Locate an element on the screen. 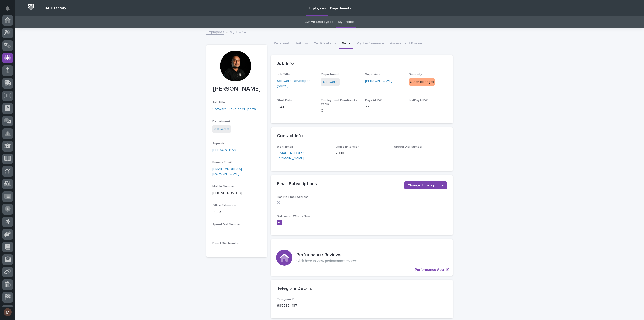 The width and height of the screenshot is (644, 320). button: Work is located at coordinates (346, 44).